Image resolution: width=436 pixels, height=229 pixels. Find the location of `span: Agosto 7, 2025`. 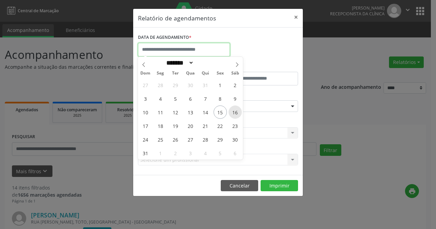

span: Agosto 7, 2025 is located at coordinates (205, 98).